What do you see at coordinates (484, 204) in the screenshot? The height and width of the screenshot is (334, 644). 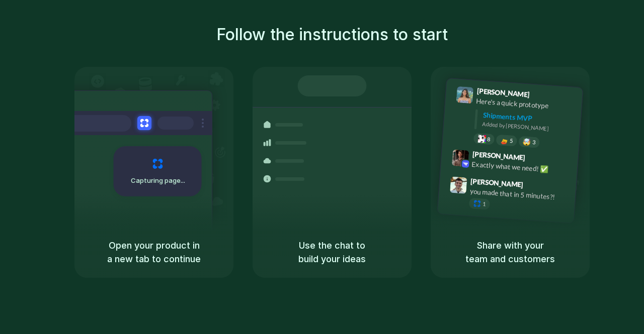 I see `span: 1` at bounding box center [484, 204].